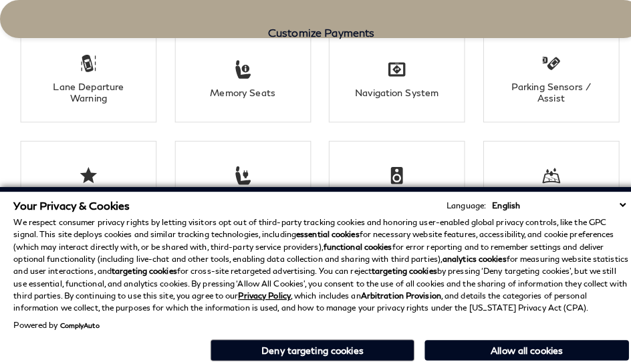 This screenshot has width=631, height=364. I want to click on div: Memory Seats, so click(238, 90).